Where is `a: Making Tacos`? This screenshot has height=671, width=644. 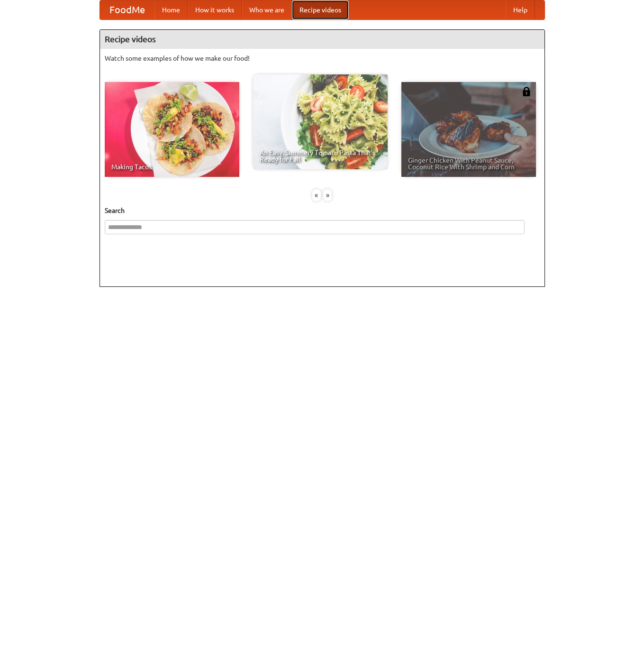
a: Making Tacos is located at coordinates (172, 129).